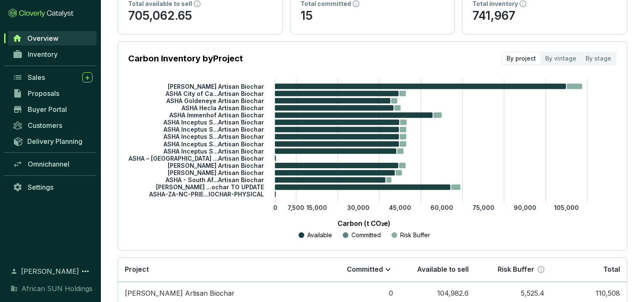 Image resolution: width=644 pixels, height=302 pixels. Describe the element at coordinates (215, 100) in the screenshot. I see `tspan: ASHA Goldeneye Artisan Biochar` at that location.